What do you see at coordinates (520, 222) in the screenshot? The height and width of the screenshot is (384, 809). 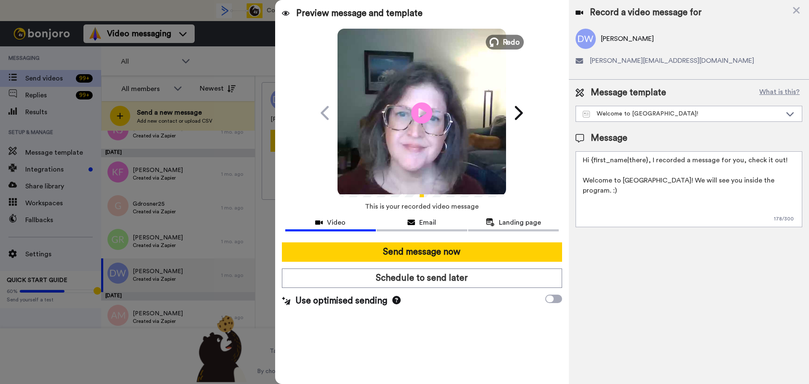 I see `span: Landing page` at bounding box center [520, 222].